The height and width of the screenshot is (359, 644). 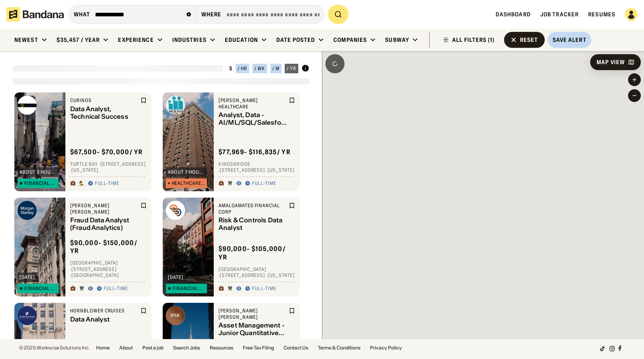 I want to click on a: Job Tracker, so click(x=560, y=15).